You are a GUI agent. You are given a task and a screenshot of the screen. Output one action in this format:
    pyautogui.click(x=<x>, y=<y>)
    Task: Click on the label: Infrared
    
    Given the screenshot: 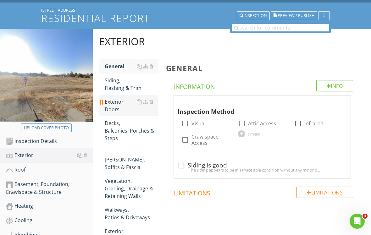 What is the action you would take?
    pyautogui.click(x=313, y=123)
    